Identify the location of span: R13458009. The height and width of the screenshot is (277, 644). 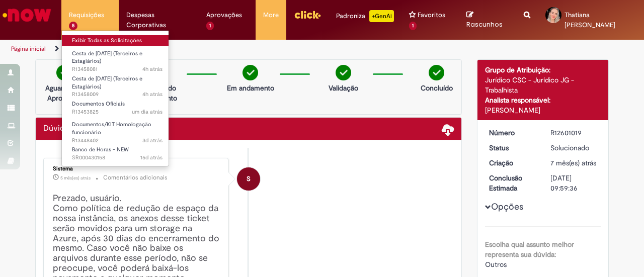
(117, 95).